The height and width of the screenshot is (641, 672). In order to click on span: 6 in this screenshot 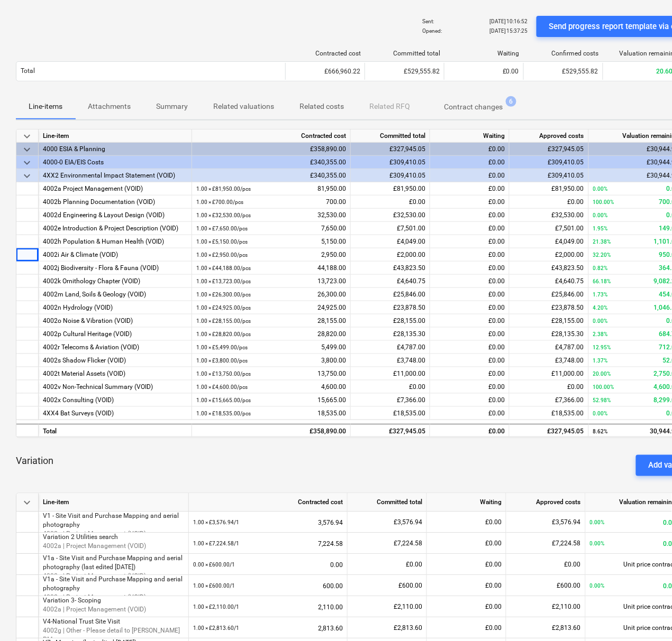, I will do `click(511, 101)`.